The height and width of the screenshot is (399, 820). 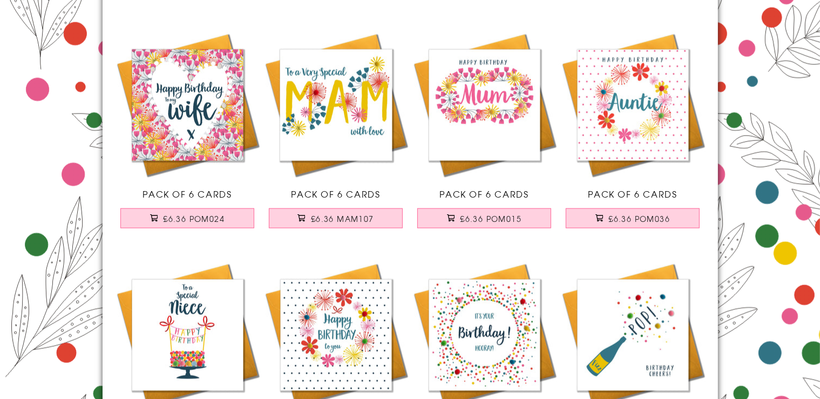 I want to click on img: Birthday Card, Flowers & Dots, Happy Birthday, Auntie, Embellished with pompoms, so click(x=633, y=105).